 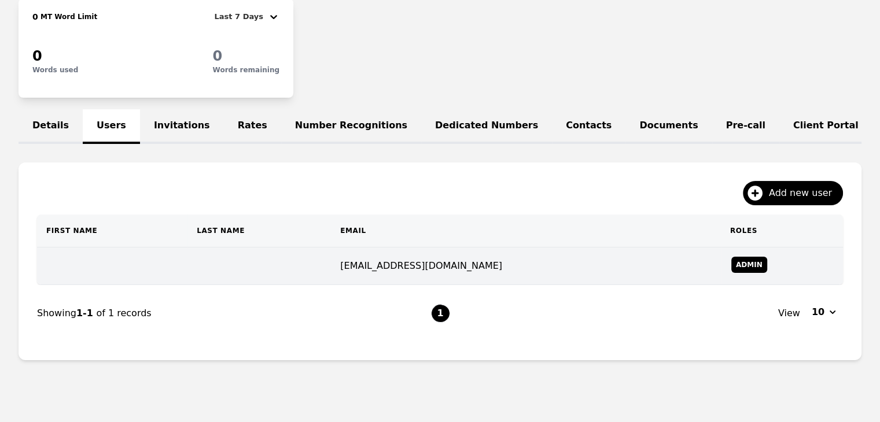 What do you see at coordinates (792, 193) in the screenshot?
I see `button: Add new user` at bounding box center [792, 193].